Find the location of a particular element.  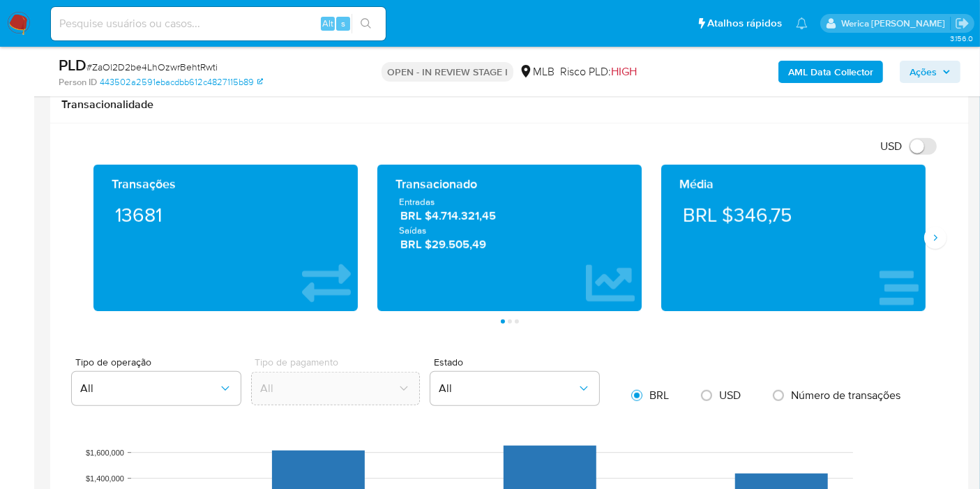

span: Alt is located at coordinates (328, 23).